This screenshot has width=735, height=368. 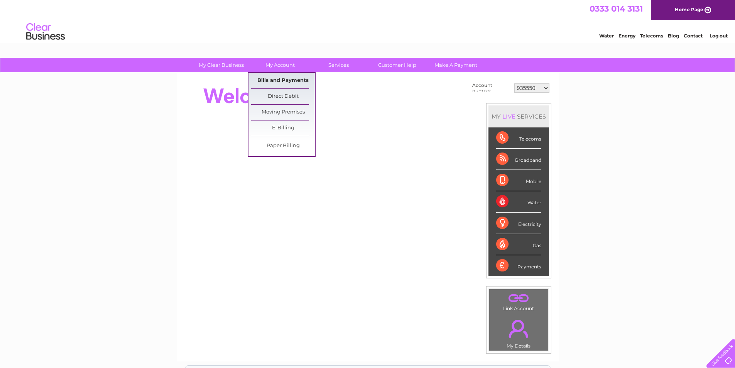 I want to click on a: 0333 014 3131, so click(x=617, y=8).